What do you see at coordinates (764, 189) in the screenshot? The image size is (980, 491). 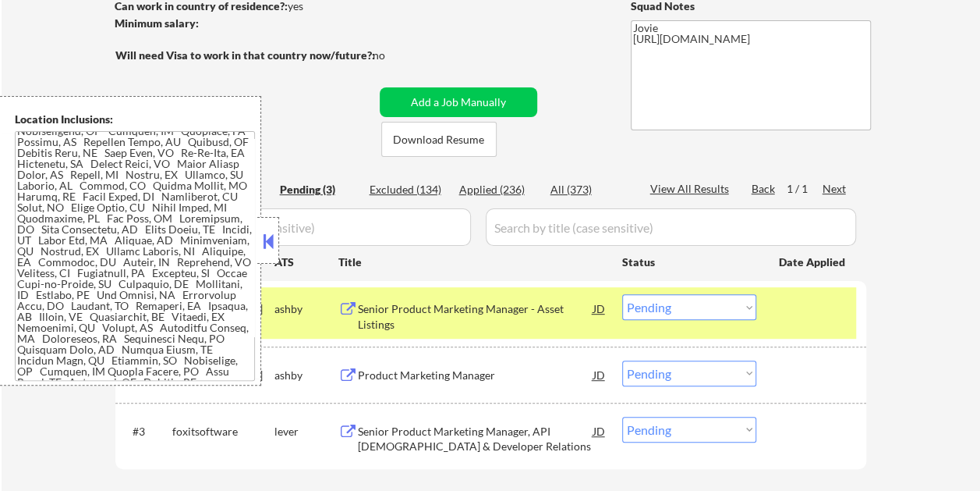 I see `div: Back` at bounding box center [764, 189].